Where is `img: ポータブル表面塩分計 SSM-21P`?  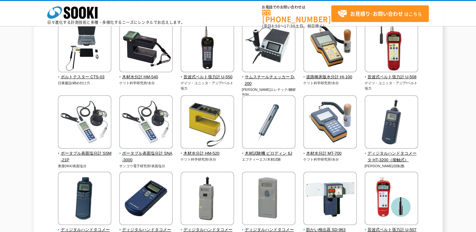
img: ポータブル表面塩分計 SSM-21P is located at coordinates (85, 123).